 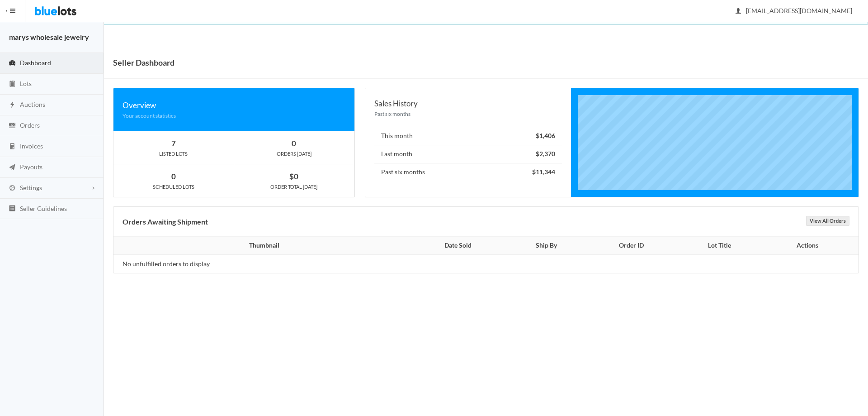 What do you see at coordinates (12, 208) in the screenshot?
I see `ion-icon: list box` at bounding box center [12, 208].